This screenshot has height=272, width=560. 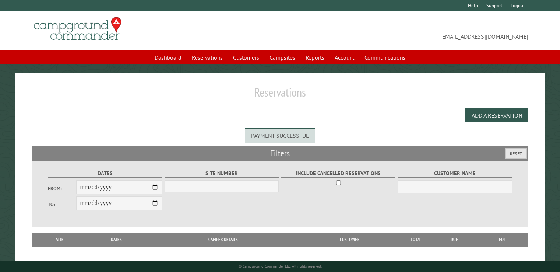 What do you see at coordinates (454, 239) in the screenshot?
I see `th: Due` at bounding box center [454, 239].